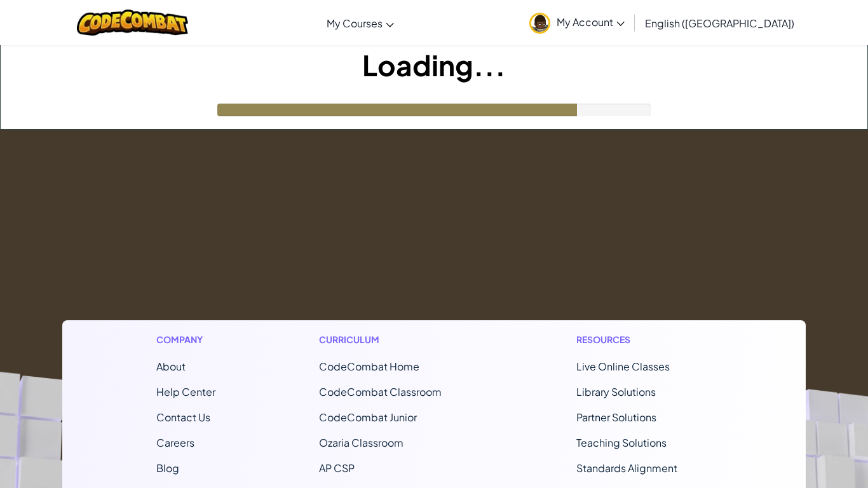 Image resolution: width=868 pixels, height=488 pixels. Describe the element at coordinates (183, 417) in the screenshot. I see `span: Contact Us` at that location.